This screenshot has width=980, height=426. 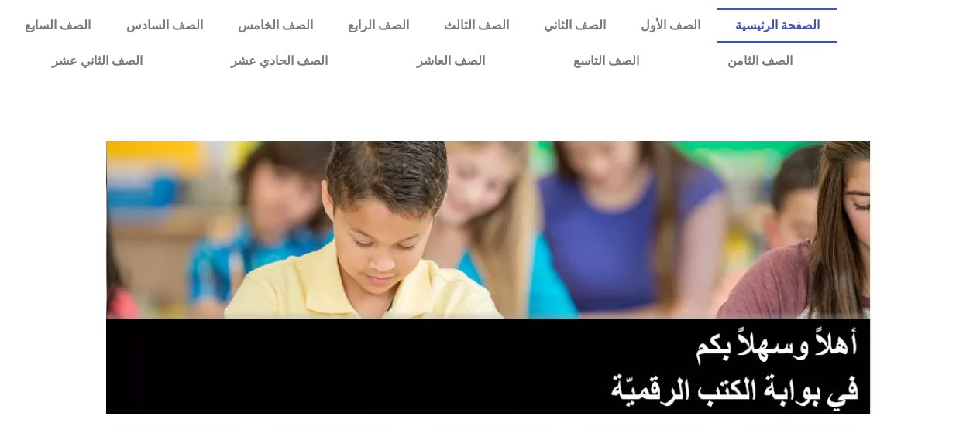 What do you see at coordinates (279, 61) in the screenshot?
I see `a: الصف الحادي عشر` at bounding box center [279, 61].